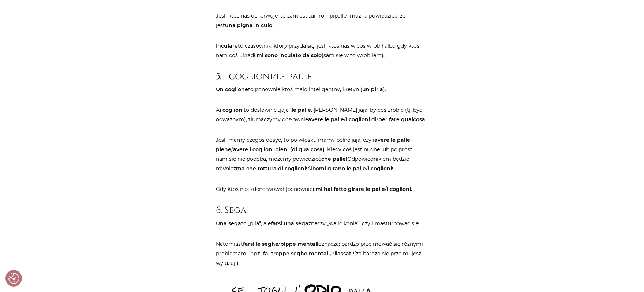 The image size is (644, 292). Describe the element at coordinates (248, 25) in the screenshot. I see `strong: una pigna in culo` at that location.